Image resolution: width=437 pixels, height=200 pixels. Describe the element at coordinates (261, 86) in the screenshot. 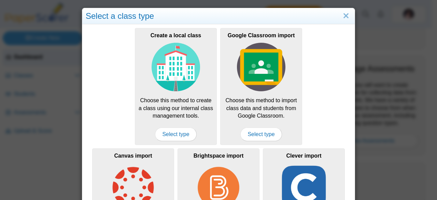

I see `a: Google Classroom import Choose this method to import class data and students from Google Classroo...` at that location.